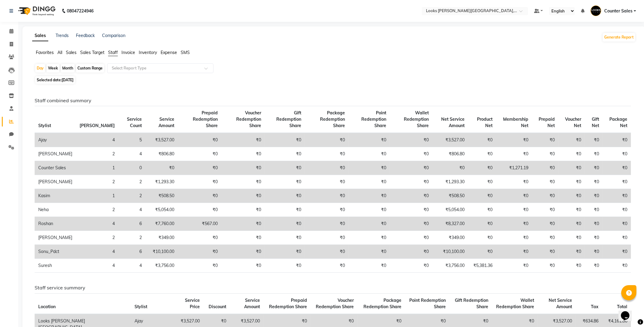  Describe the element at coordinates (55, 252) in the screenshot. I see `td: Sonu_Pdct` at that location.